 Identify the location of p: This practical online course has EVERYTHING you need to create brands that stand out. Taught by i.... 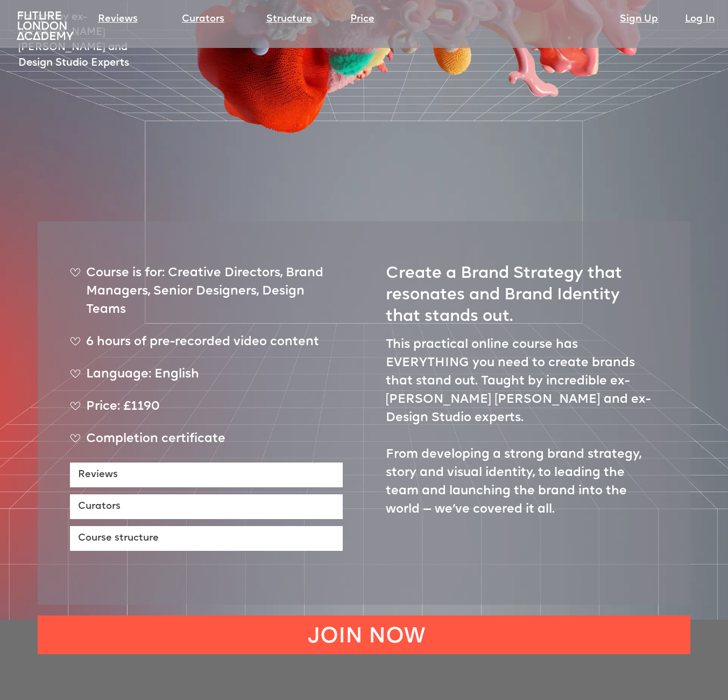
(522, 427).